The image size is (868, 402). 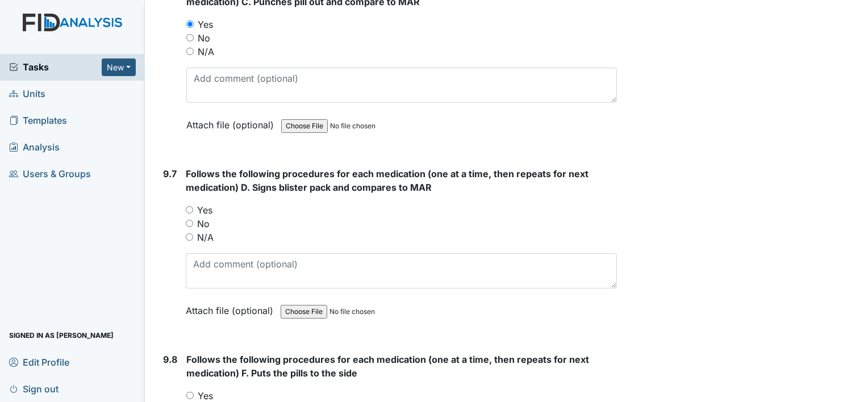 What do you see at coordinates (39, 362) in the screenshot?
I see `span: Edit Profile` at bounding box center [39, 362].